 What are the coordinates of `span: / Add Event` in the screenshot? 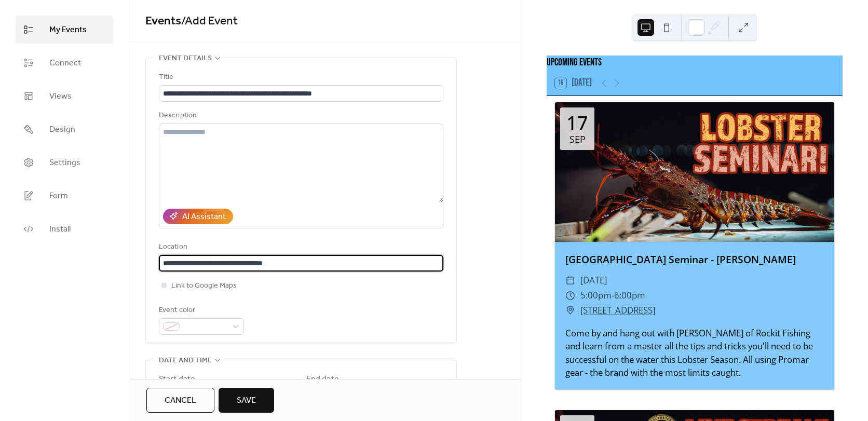 It's located at (209, 21).